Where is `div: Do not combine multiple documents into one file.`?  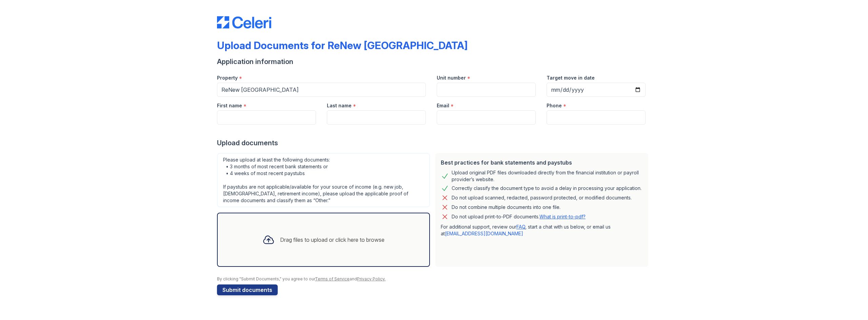
div: Do not combine multiple documents into one file. is located at coordinates (506, 207).